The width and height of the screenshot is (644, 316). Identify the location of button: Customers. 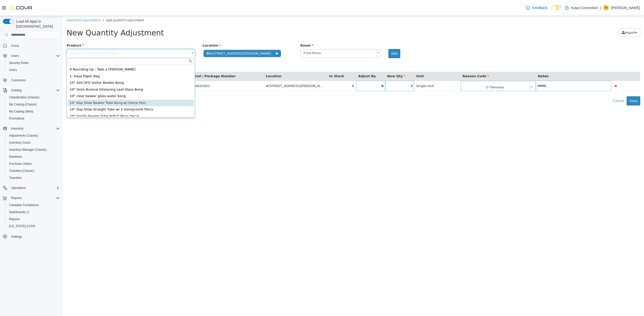
(31, 80).